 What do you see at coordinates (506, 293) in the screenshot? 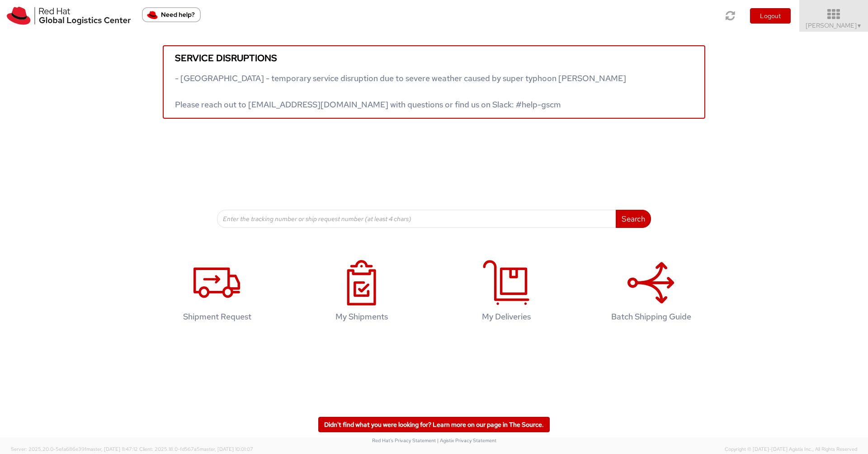
I see `a: My Deliveries` at bounding box center [506, 293].